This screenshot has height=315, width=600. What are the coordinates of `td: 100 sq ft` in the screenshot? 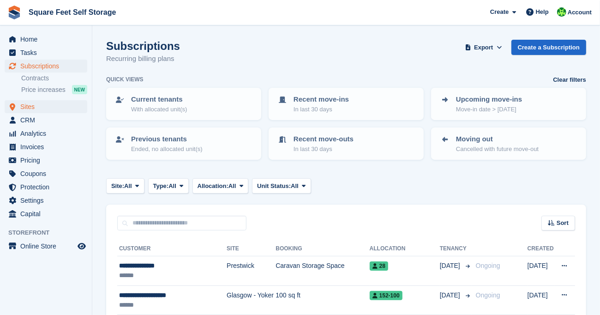 It's located at (322, 300).